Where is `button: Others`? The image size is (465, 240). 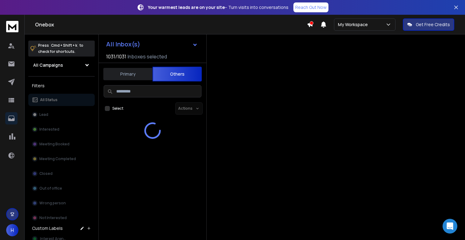 button: Others is located at coordinates (177, 74).